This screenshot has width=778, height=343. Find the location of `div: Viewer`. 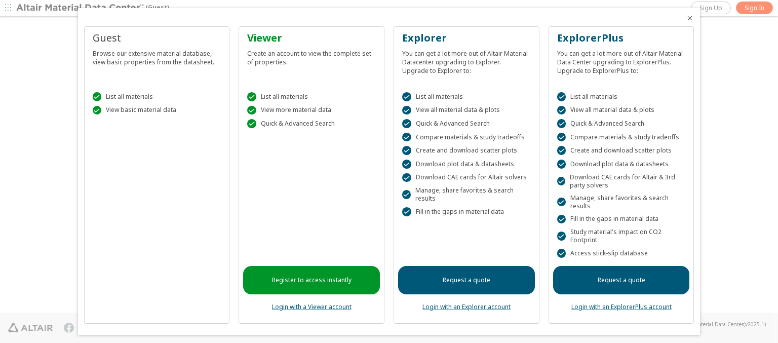

div: Viewer is located at coordinates (311, 38).